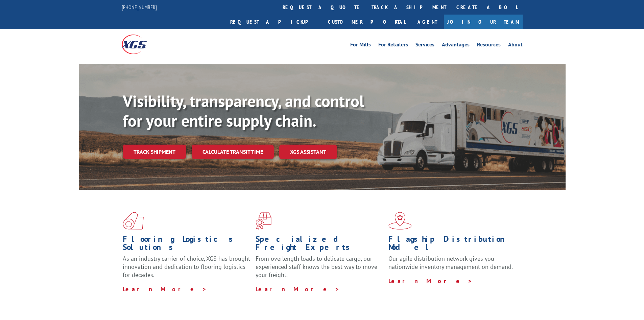 Image resolution: width=644 pixels, height=320 pixels. I want to click on a: Request a pickup, so click(274, 22).